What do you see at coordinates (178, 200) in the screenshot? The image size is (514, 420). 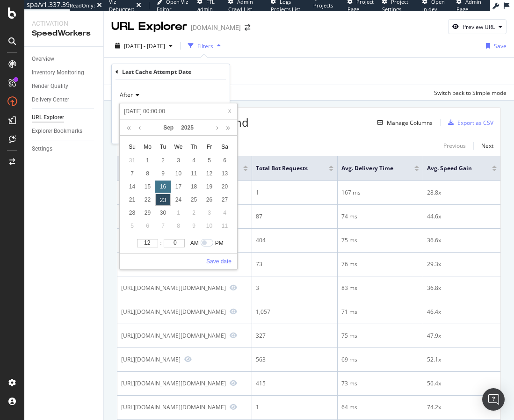 I see `td: September 24, 2025` at bounding box center [178, 200].